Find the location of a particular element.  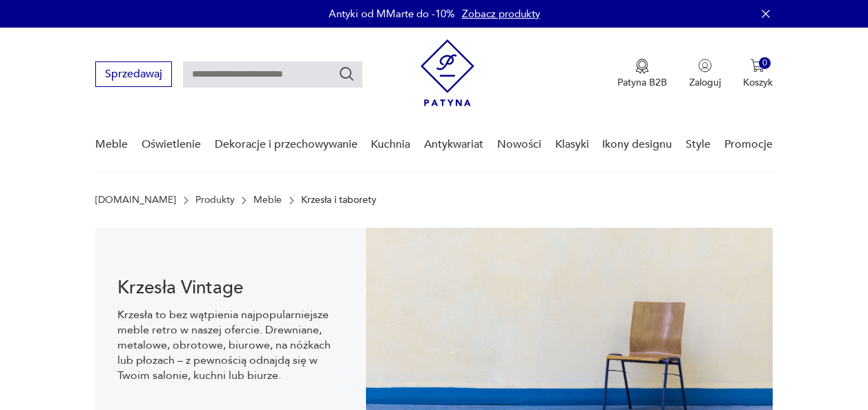

h1: Krzesła Vintage is located at coordinates (231, 287).